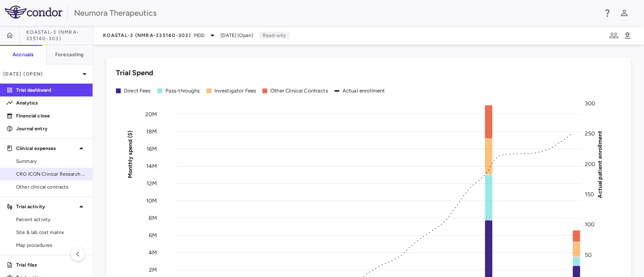 This screenshot has height=277, width=644. What do you see at coordinates (199, 35) in the screenshot?
I see `span: MDD` at bounding box center [199, 35].